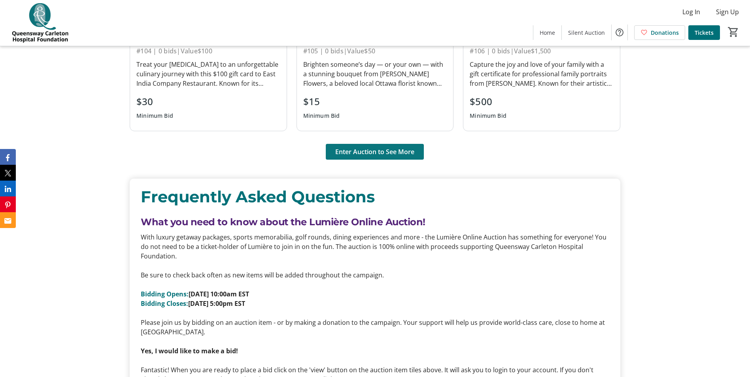 This screenshot has height=377, width=750. I want to click on div: #104 | 0 bids | Value $100, so click(208, 51).